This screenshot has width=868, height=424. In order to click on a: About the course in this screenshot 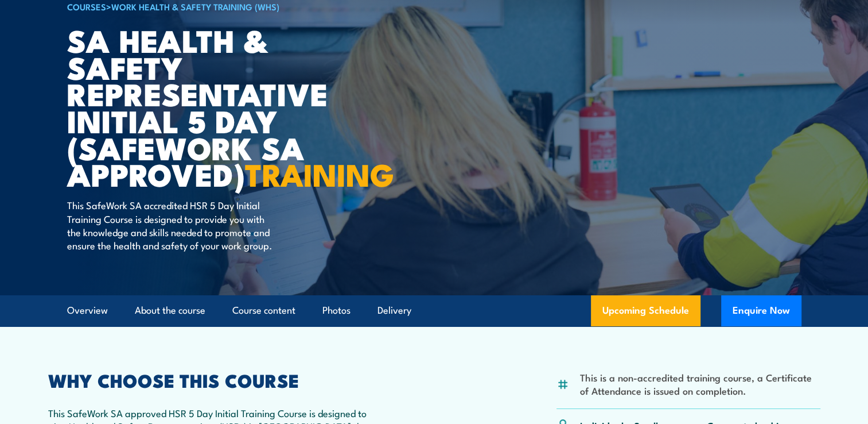, I will do `click(170, 310)`.